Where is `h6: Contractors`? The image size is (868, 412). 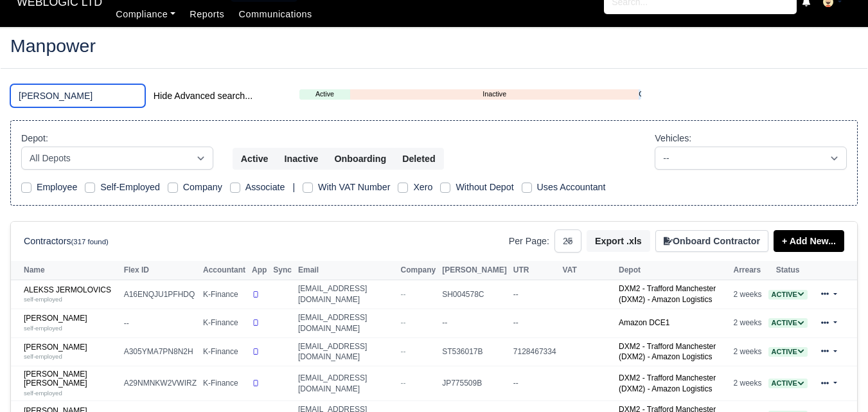 h6: Contractors is located at coordinates (66, 241).